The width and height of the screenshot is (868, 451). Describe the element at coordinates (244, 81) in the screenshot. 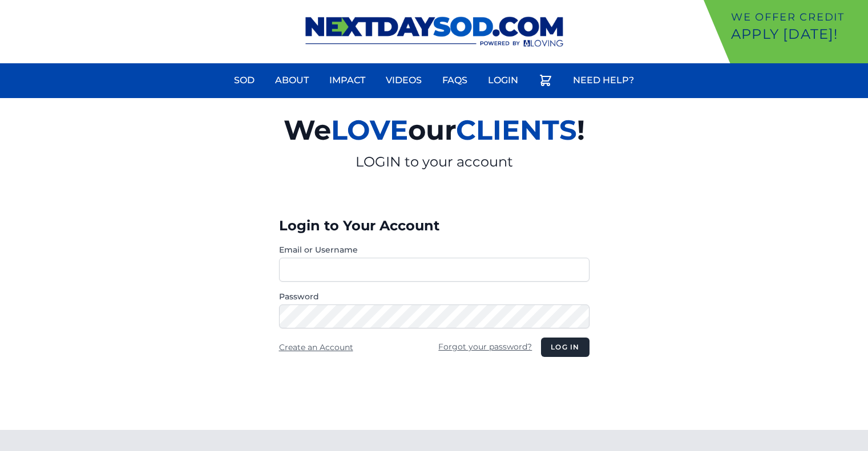

I see `a: Sod` at that location.